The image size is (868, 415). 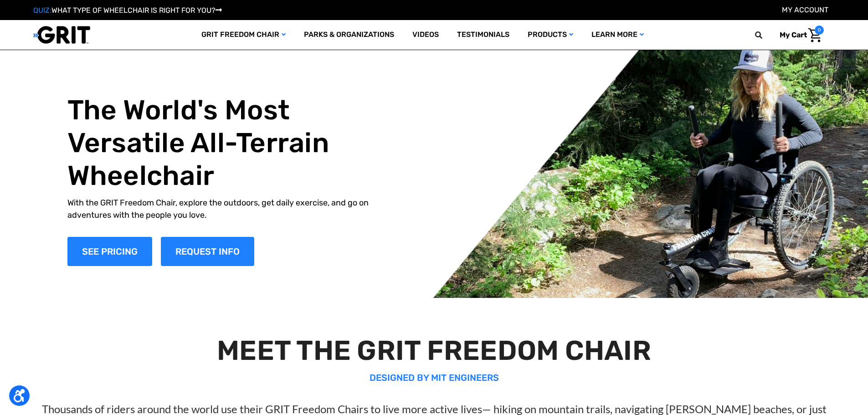 What do you see at coordinates (819, 30) in the screenshot?
I see `span: 0` at bounding box center [819, 30].